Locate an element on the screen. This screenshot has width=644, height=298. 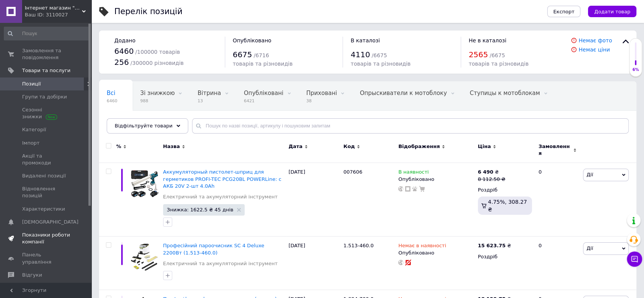
span: 988 is located at coordinates (157, 101).